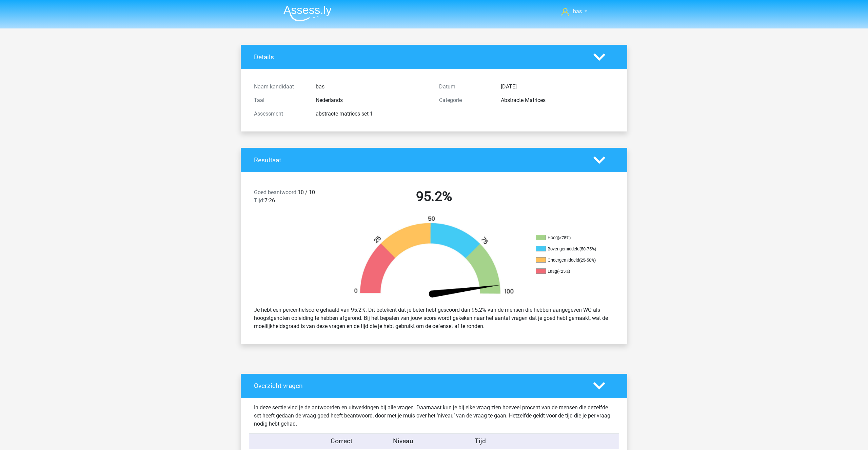 The width and height of the screenshot is (868, 450). I want to click on div: Tijd, so click(480, 441).